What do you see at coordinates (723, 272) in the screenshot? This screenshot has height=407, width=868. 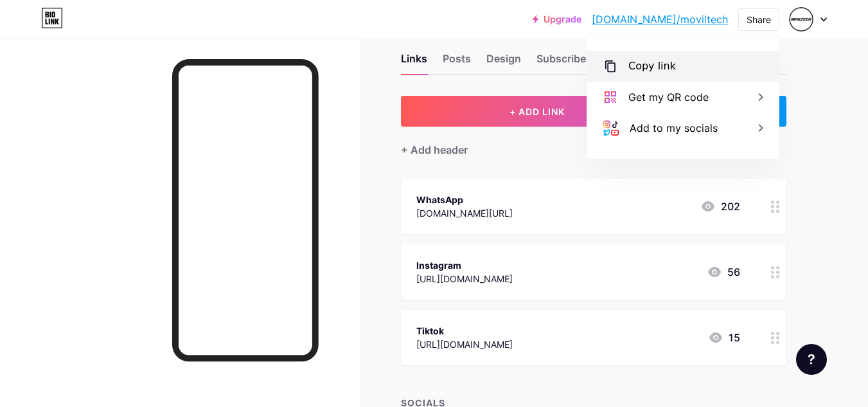 I see `div: 56` at bounding box center [723, 272].